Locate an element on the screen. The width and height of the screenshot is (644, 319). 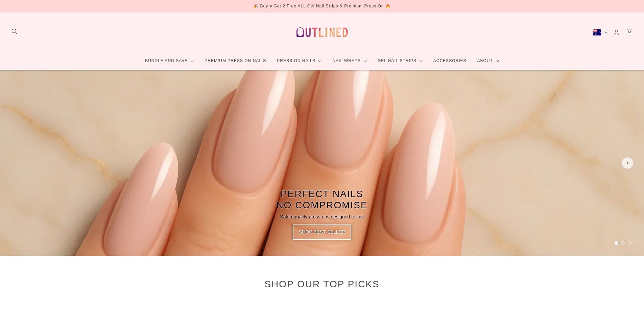
a: Bundle and Save is located at coordinates (169, 61).